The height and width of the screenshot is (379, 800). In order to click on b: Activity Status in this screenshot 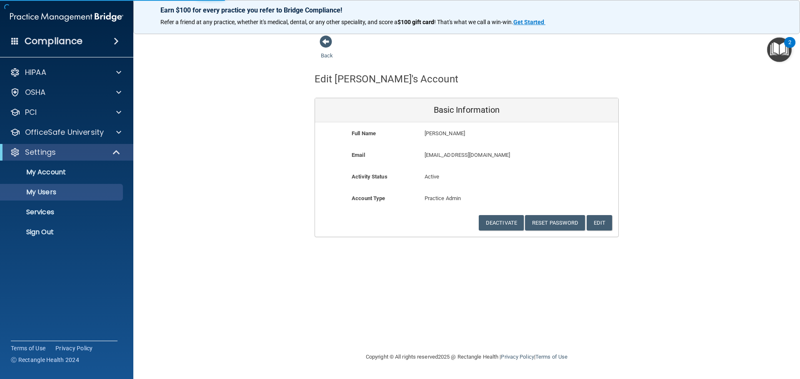, I will do `click(369, 177)`.